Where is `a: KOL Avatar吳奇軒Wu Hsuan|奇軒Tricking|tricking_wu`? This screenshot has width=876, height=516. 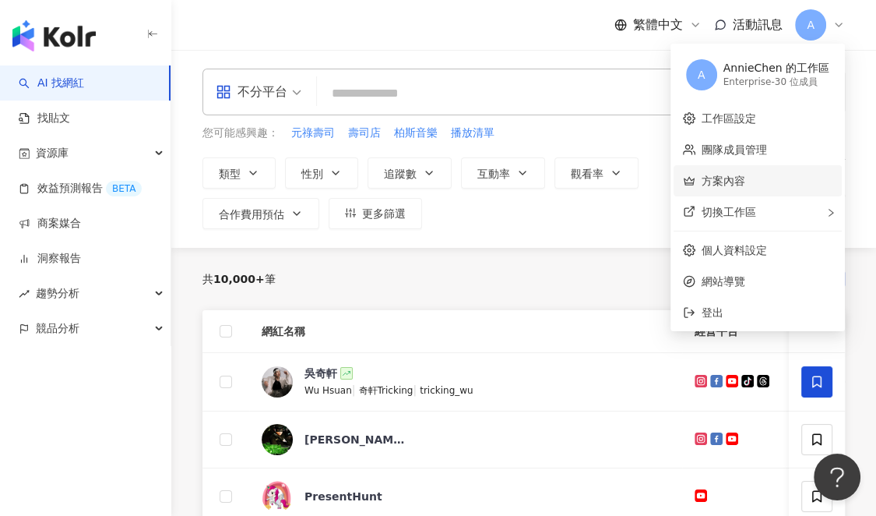 a: KOL Avatar吳奇軒Wu Hsuan|奇軒Tricking|tricking_wu is located at coordinates (466, 382).